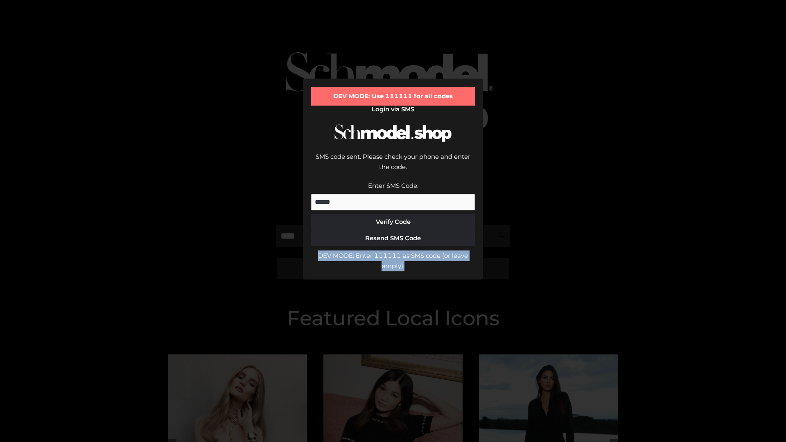 The width and height of the screenshot is (786, 442). What do you see at coordinates (393, 109) in the screenshot?
I see `h2: Login via SMS` at bounding box center [393, 109].